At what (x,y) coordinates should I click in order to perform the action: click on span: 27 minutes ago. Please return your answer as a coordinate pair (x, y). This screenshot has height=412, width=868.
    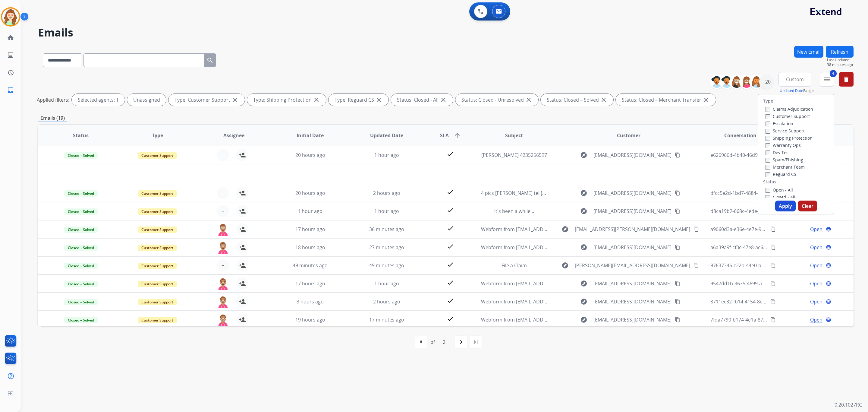
    Looking at the image, I should click on (387, 247).